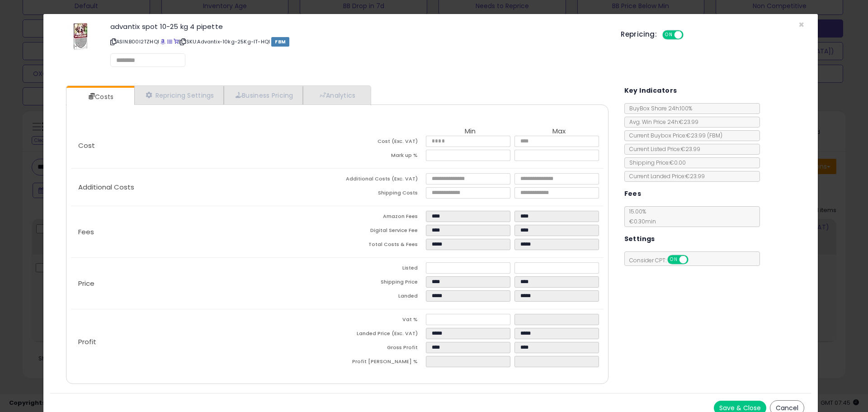 The width and height of the screenshot is (868, 412). Describe the element at coordinates (674, 135) in the screenshot. I see `span: Current Buybox Price:` at that location.